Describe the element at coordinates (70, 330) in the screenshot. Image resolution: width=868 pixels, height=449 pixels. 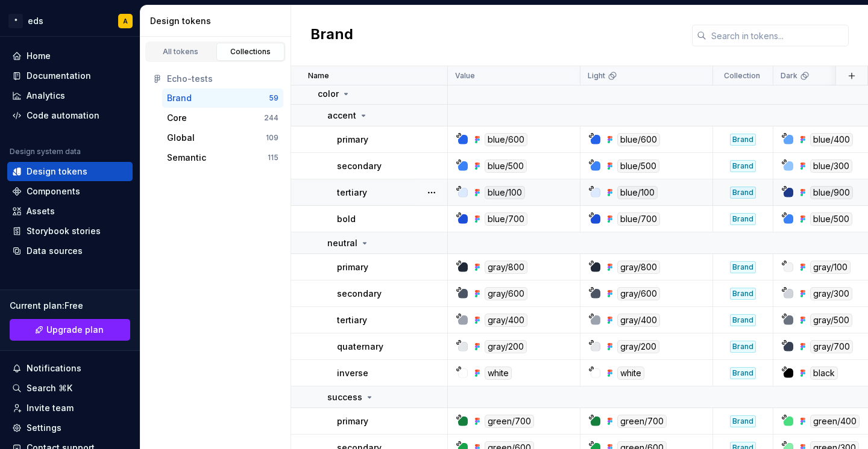
I see `a: Upgrade plan` at that location.